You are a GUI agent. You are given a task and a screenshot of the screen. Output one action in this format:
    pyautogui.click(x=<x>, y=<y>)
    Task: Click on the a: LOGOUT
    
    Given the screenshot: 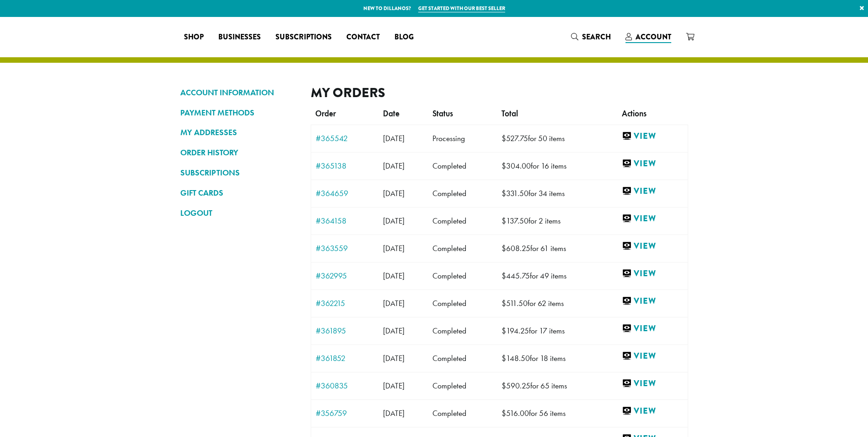 What is the action you would take?
    pyautogui.click(x=238, y=213)
    